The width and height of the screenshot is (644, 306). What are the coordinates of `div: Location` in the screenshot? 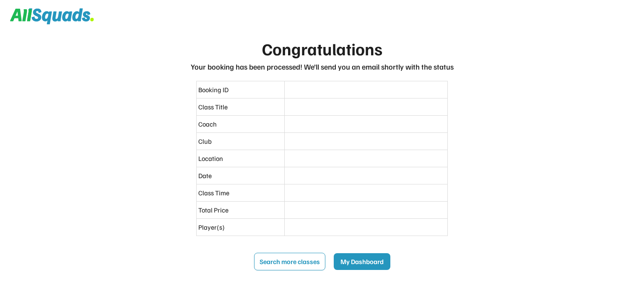 It's located at (240, 158).